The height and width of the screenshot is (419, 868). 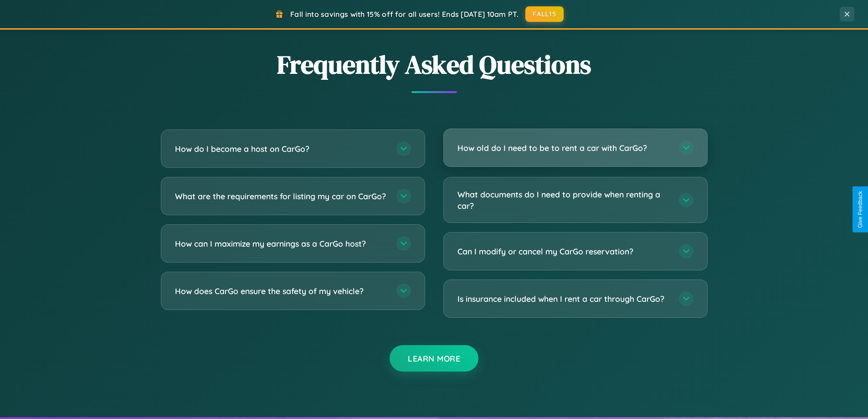 What do you see at coordinates (564, 200) in the screenshot?
I see `h3: What documents do I need to provide when renting a car?` at bounding box center [564, 200].